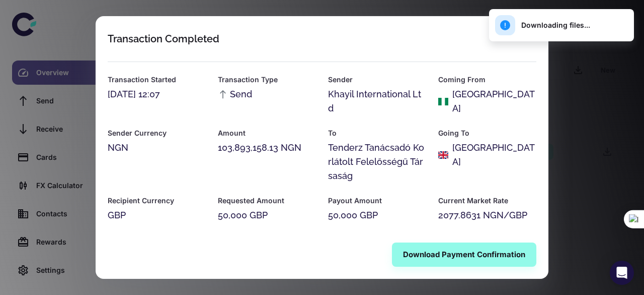 This screenshot has width=644, height=295. Describe the element at coordinates (377, 200) in the screenshot. I see `h6: Payout Amount` at that location.